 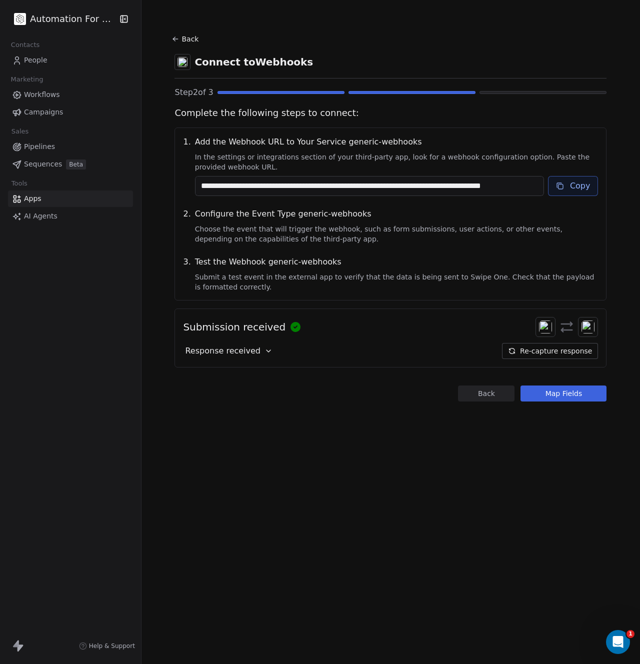 What do you see at coordinates (71, 216) in the screenshot?
I see `a: AI Agents` at bounding box center [71, 216].